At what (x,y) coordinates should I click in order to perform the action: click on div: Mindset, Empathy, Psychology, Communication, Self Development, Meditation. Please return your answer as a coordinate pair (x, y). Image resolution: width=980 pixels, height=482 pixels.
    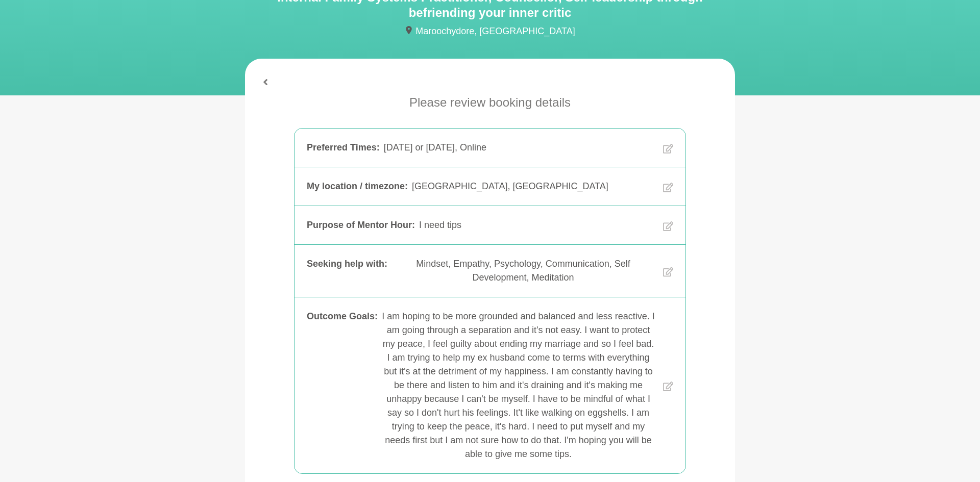
    Looking at the image, I should click on (523, 270).